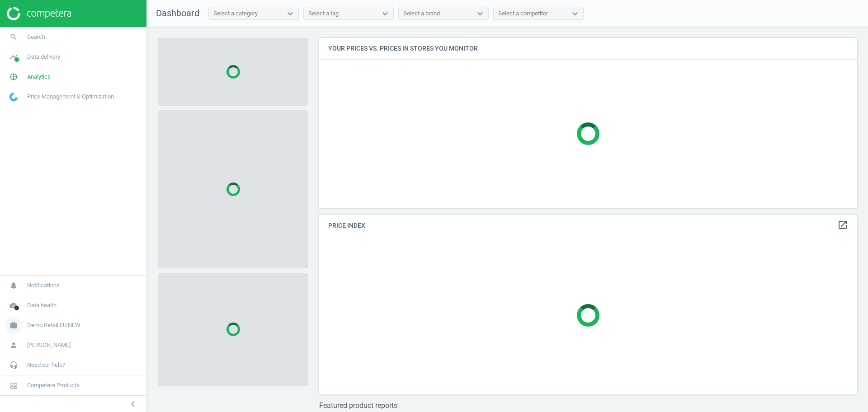 This screenshot has height=412, width=868. What do you see at coordinates (13, 305) in the screenshot?
I see `i: cloud_done` at bounding box center [13, 305].